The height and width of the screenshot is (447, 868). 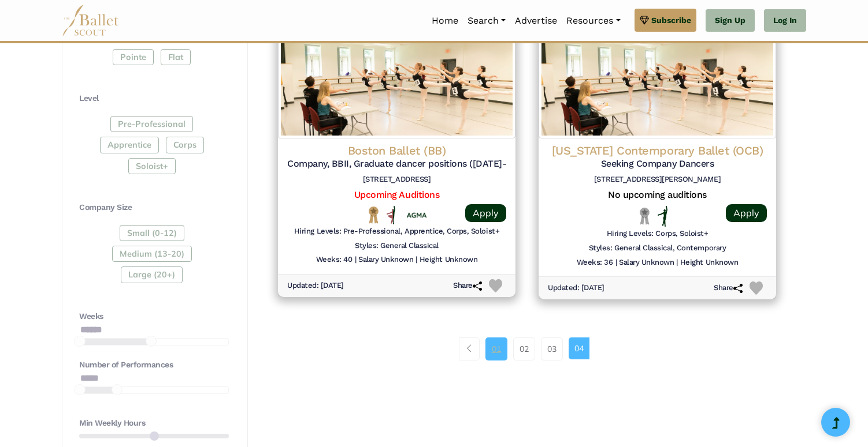 I want to click on h4: Number of Performances, so click(x=154, y=365).